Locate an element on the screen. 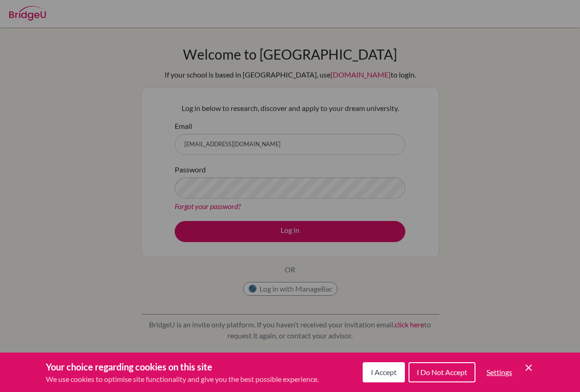 This screenshot has height=392, width=580. span: Settings is located at coordinates (499, 372).